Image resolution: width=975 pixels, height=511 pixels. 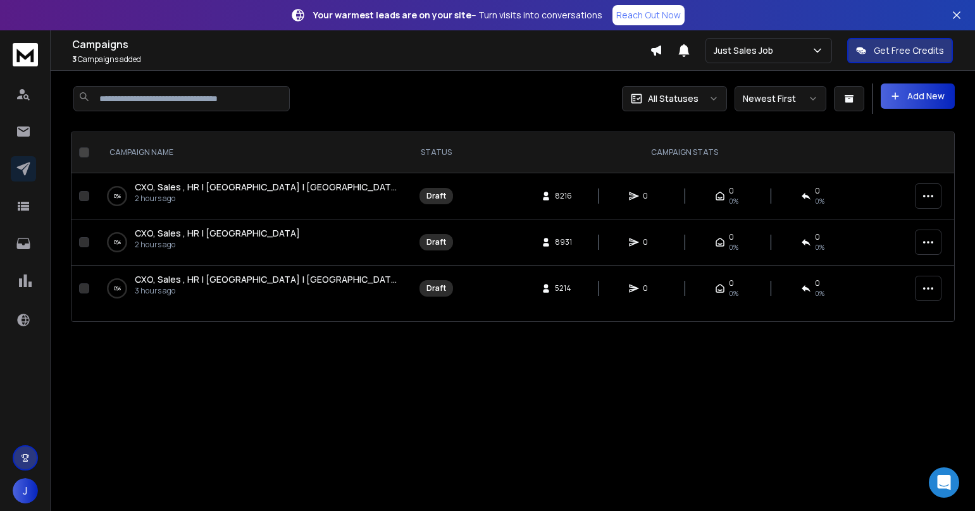 I want to click on button: Newest First, so click(x=780, y=99).